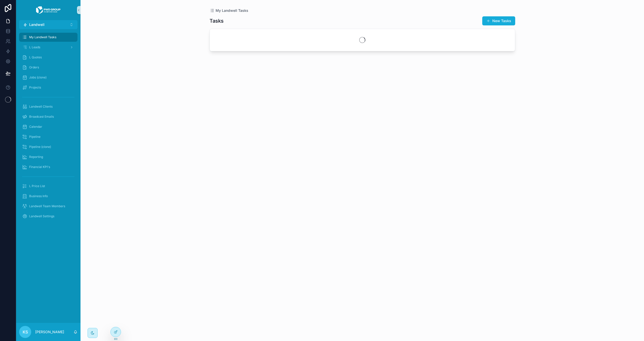  Describe the element at coordinates (35, 88) in the screenshot. I see `span: Projects` at that location.